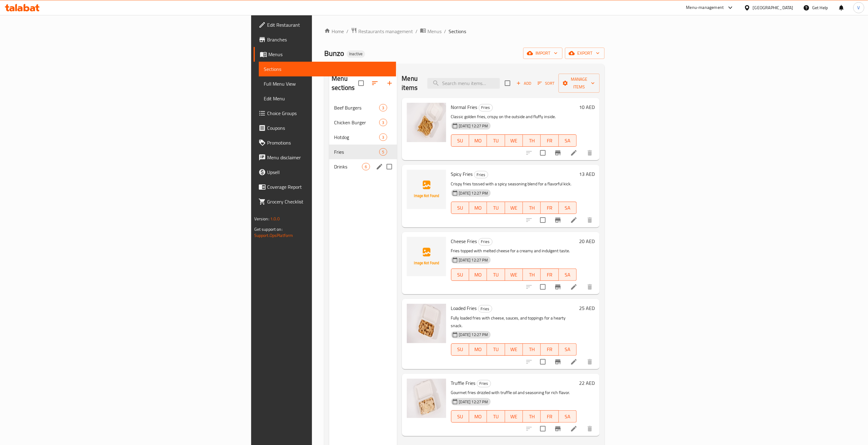 This screenshot has height=445, width=868. What do you see at coordinates (383, 108) in the screenshot?
I see `span: 3` at bounding box center [383, 108].